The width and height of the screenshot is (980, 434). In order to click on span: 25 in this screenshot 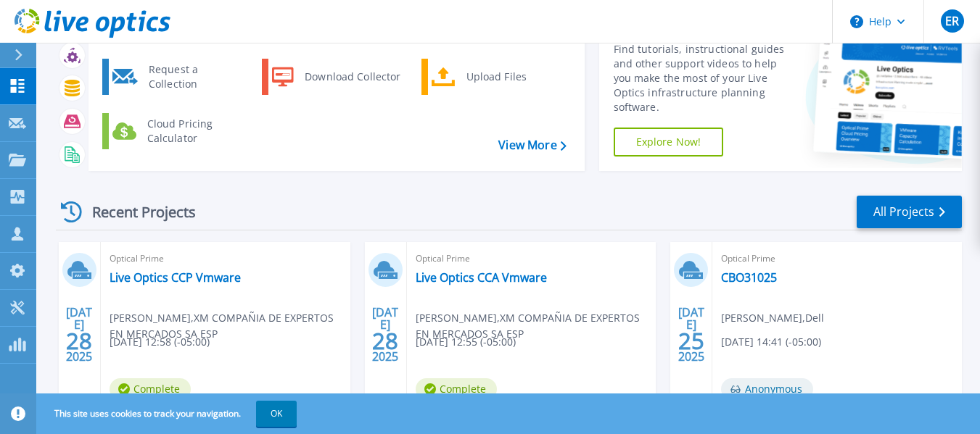, I will do `click(691, 340)`.